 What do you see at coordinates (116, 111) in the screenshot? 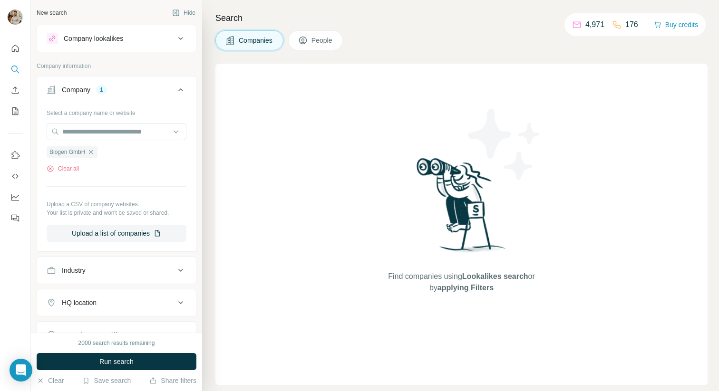
I see `div: Select a company name or website` at bounding box center [116, 111].